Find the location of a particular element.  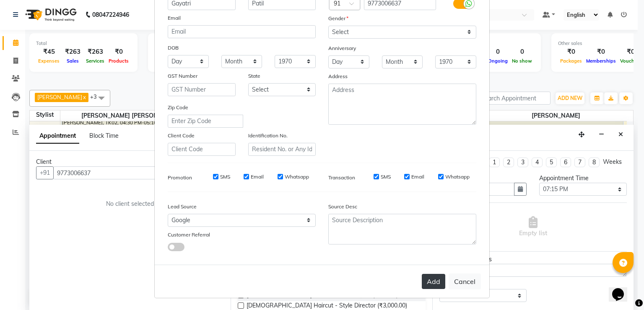

label: Transaction is located at coordinates (341, 178).